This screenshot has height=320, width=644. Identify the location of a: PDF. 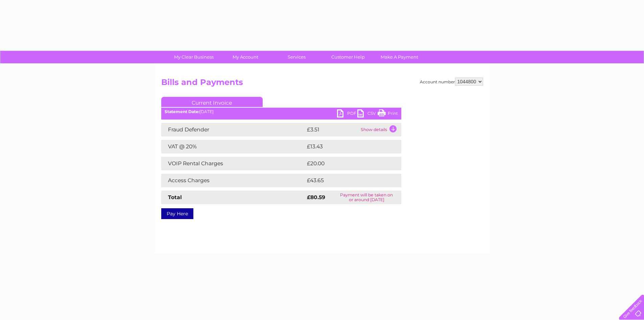
(347, 114).